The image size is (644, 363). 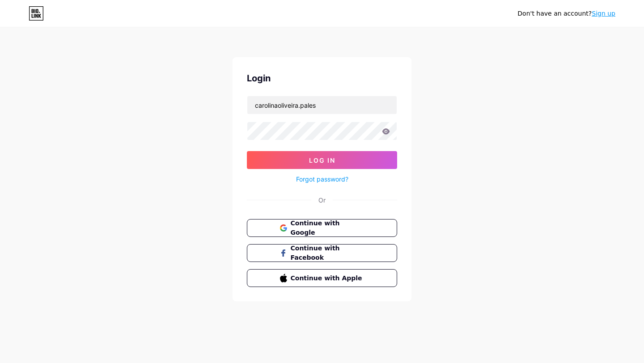 I want to click on input: Username, so click(x=322, y=105).